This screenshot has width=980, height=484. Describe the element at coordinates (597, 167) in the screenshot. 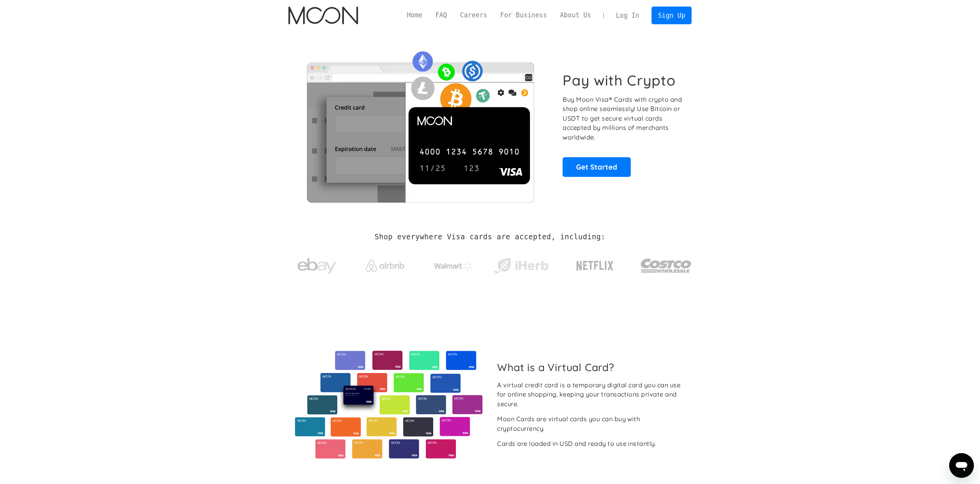

I see `a: Get Started` at that location.